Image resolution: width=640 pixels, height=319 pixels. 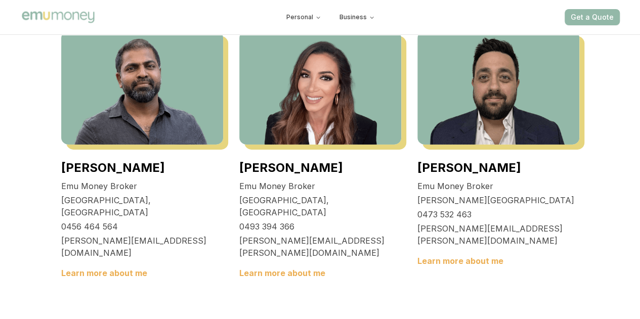 What do you see at coordinates (592, 17) in the screenshot?
I see `button: Get a Quote` at bounding box center [592, 17].